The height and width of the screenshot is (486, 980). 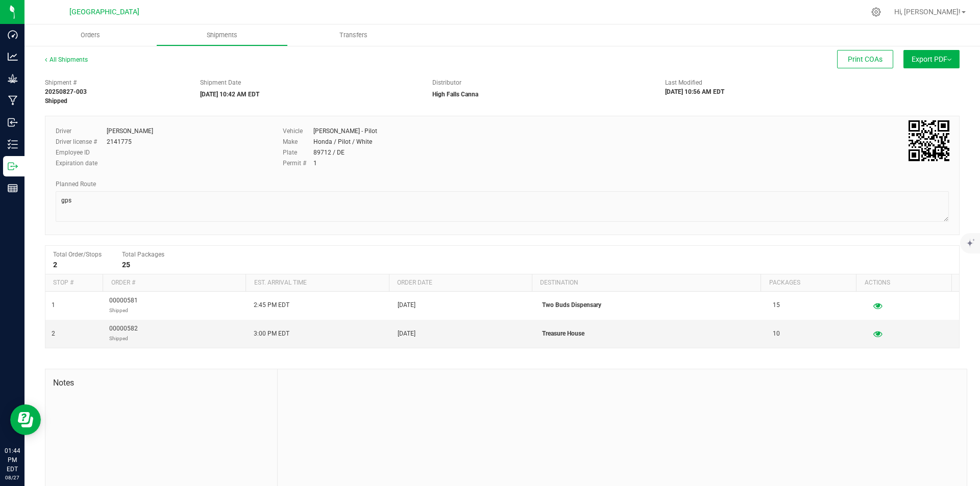 I want to click on inline-svg: Dashboard, so click(x=13, y=35).